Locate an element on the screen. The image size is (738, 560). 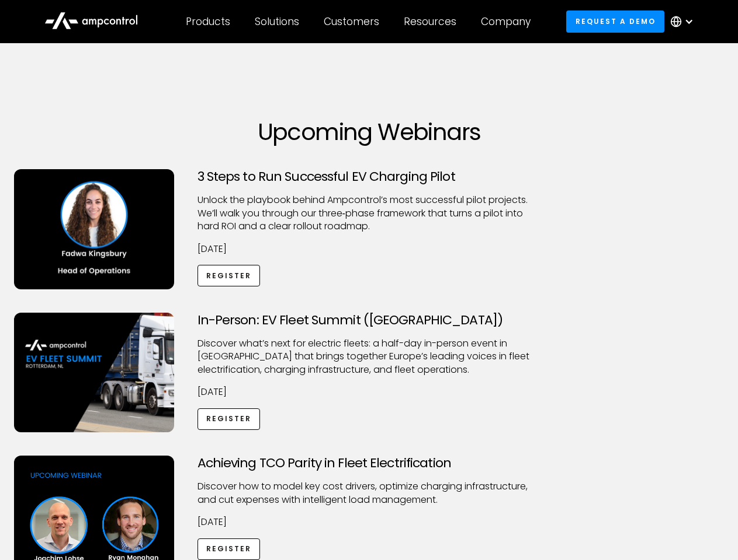
p: Discover how to model key cost drivers, optimize charging infrastructure, and cut expenses with i... is located at coordinates (369, 493).